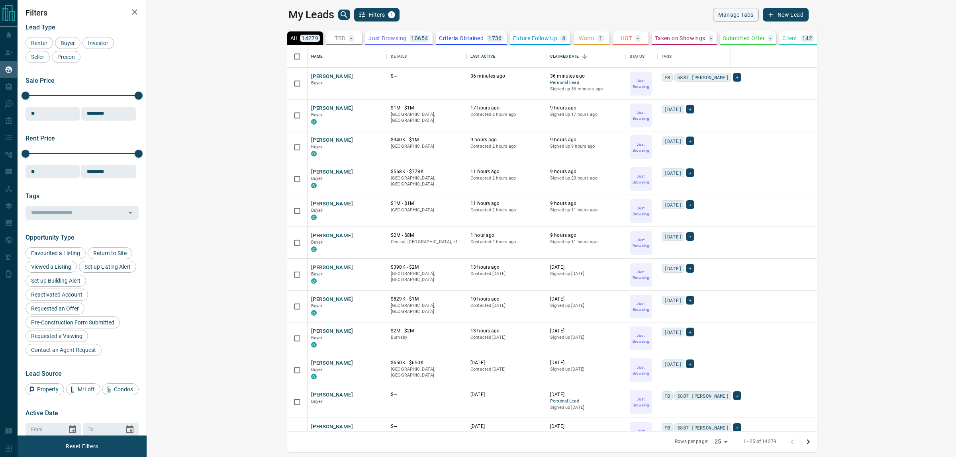 Image resolution: width=956 pixels, height=457 pixels. What do you see at coordinates (40, 138) in the screenshot?
I see `span: Rent Price` at bounding box center [40, 138].